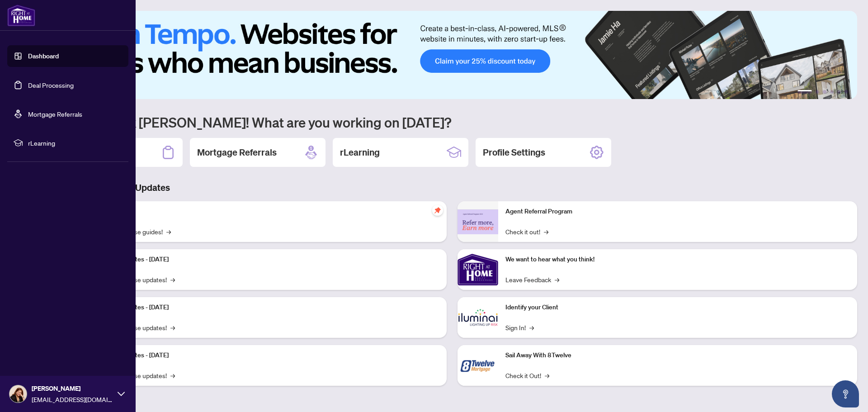  What do you see at coordinates (532, 279) in the screenshot?
I see `a: Leave Feedback→` at bounding box center [532, 279].